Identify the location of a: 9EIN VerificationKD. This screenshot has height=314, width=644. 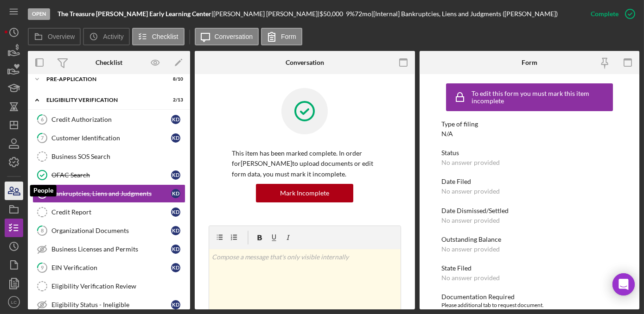
(109, 268).